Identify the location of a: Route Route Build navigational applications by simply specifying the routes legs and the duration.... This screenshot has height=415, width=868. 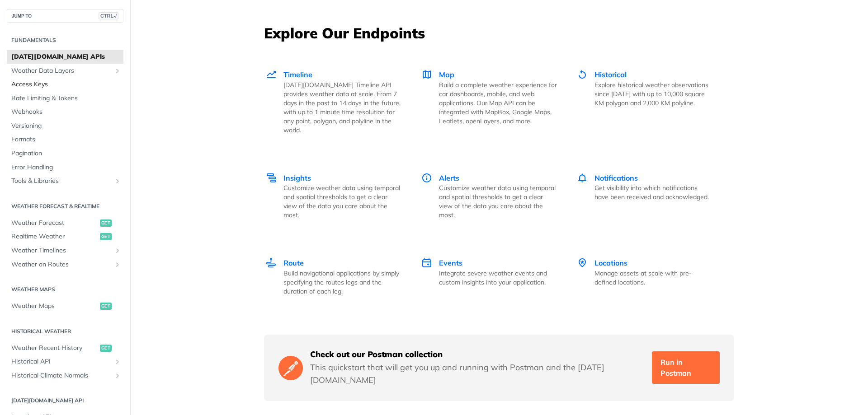
(338, 277).